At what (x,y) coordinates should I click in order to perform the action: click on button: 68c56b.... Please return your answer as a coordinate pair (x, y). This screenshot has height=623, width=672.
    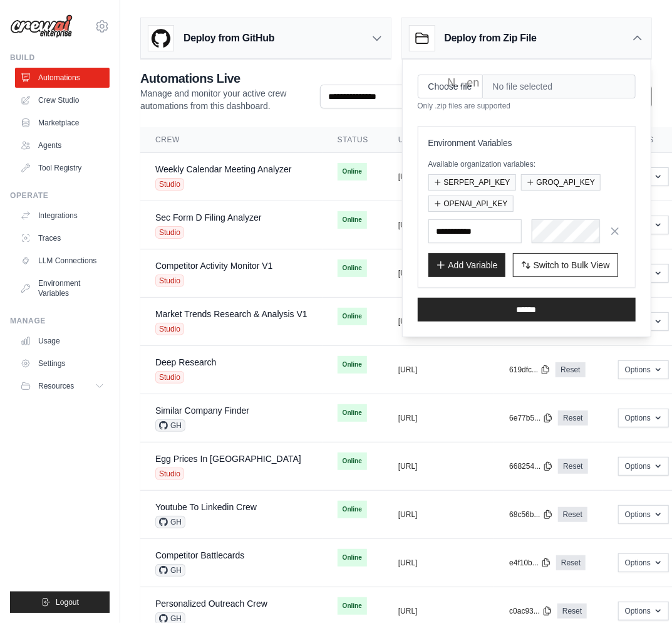
    Looking at the image, I should click on (531, 514).